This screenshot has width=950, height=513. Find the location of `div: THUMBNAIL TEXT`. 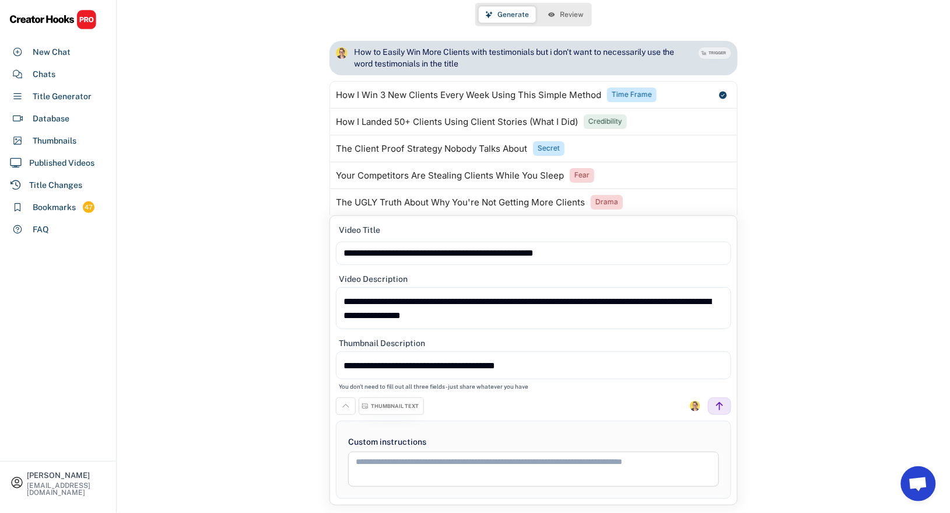

div: THUMBNAIL TEXT is located at coordinates (395, 406).